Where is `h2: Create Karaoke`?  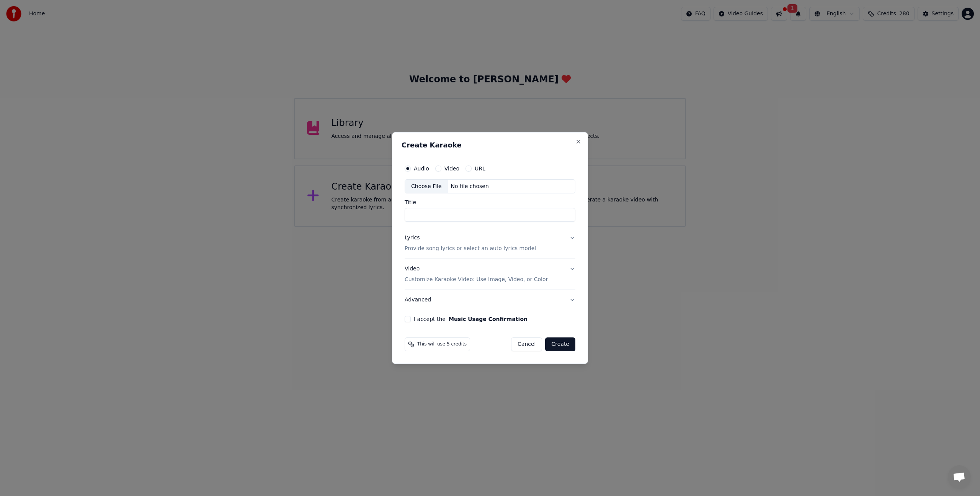 h2: Create Karaoke is located at coordinates (490, 145).